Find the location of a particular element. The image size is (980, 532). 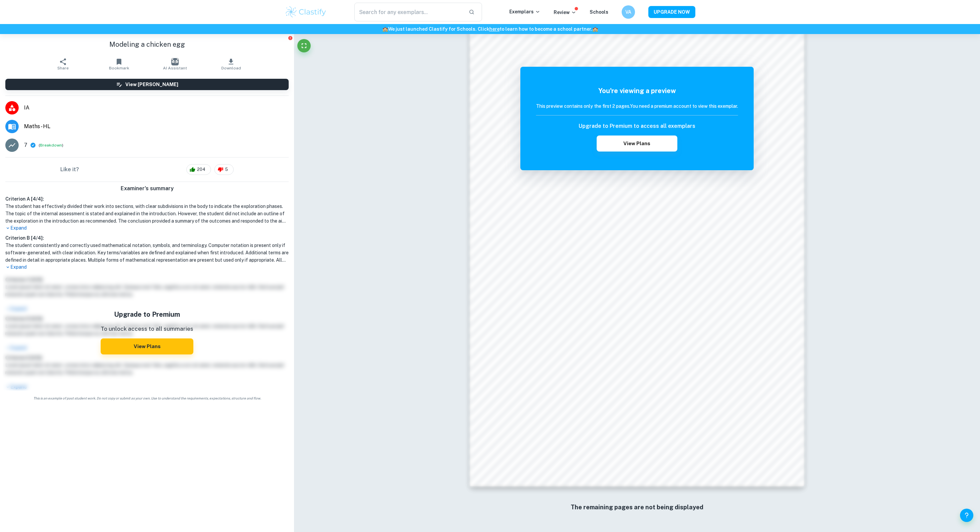

button: Fullscreen is located at coordinates (304, 46).